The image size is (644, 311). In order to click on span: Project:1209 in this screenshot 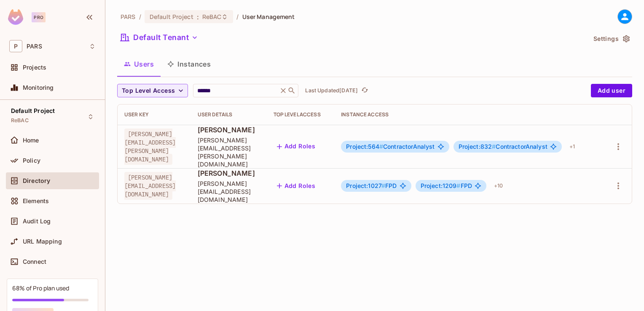, I will do `click(440, 186)`.